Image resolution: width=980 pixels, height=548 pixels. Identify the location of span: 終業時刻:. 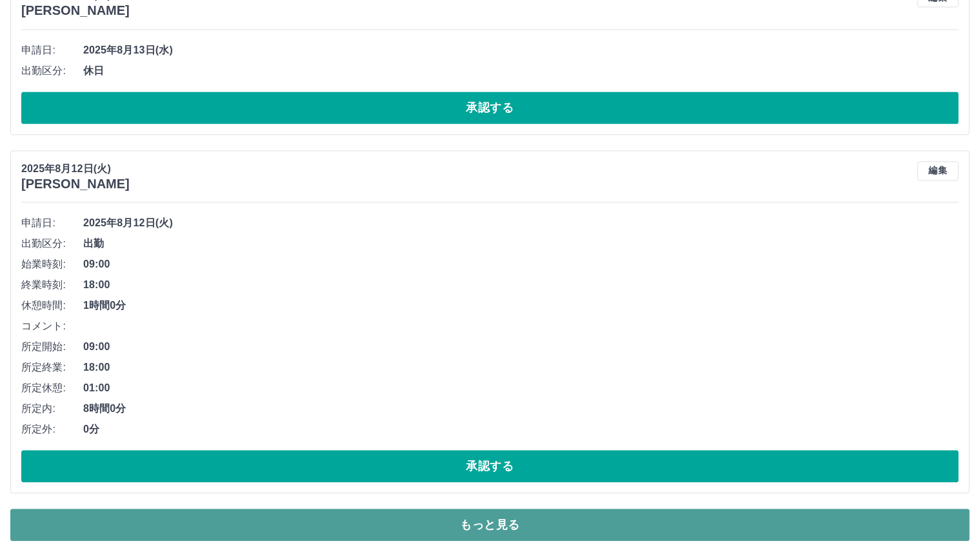
(52, 285).